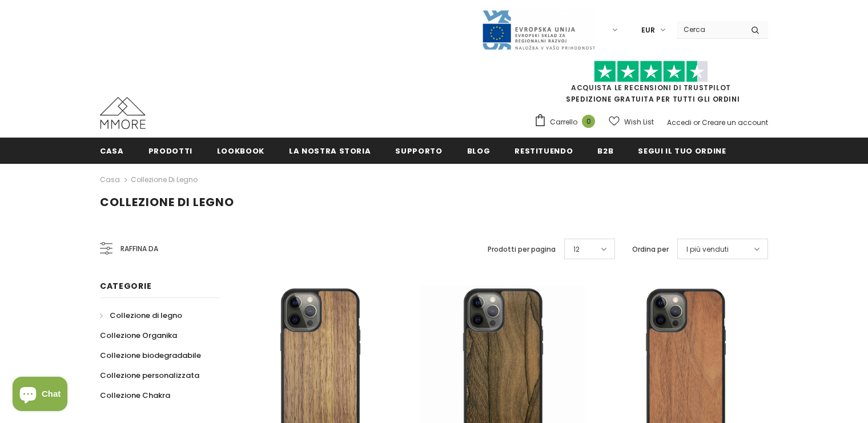 Image resolution: width=868 pixels, height=423 pixels. What do you see at coordinates (419, 150) in the screenshot?
I see `a: supporto` at bounding box center [419, 150].